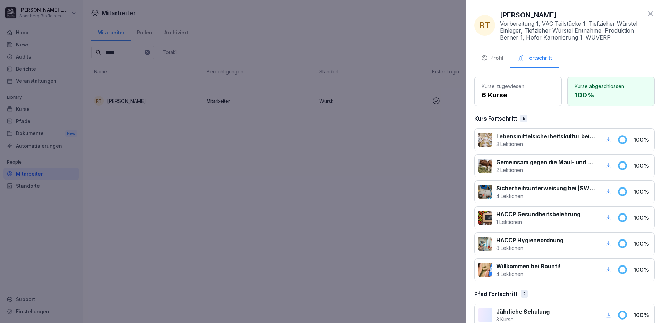  What do you see at coordinates (546, 162) in the screenshot?
I see `p: Gemeinsam gegen die Maul- und Klauenseuche (MKS)` at bounding box center [546, 162].